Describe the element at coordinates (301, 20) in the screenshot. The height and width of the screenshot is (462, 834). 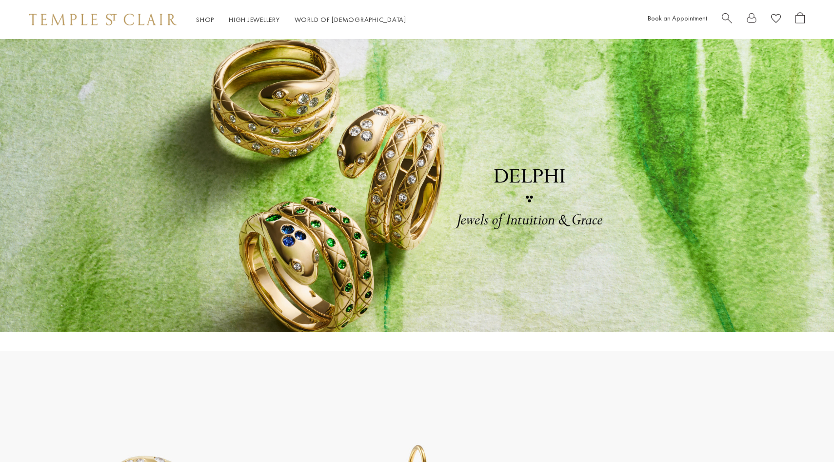
I see `nav: Main navigation` at that location.